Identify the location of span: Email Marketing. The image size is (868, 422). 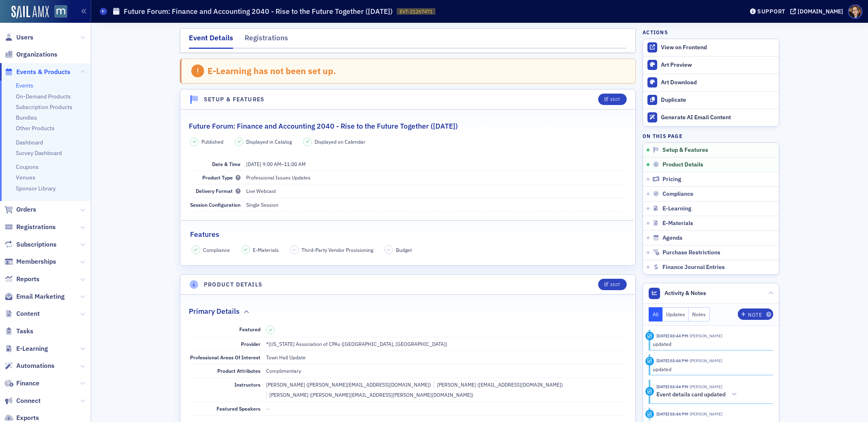
(40, 297).